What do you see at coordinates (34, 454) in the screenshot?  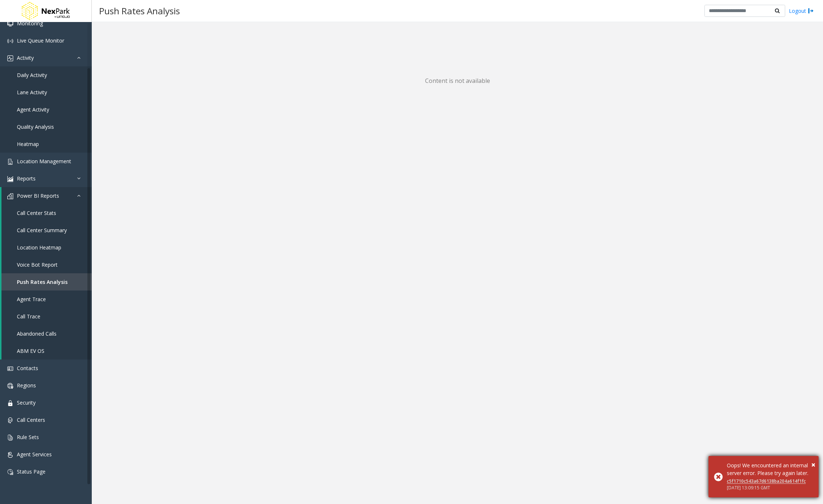 I see `span: Agent Services` at bounding box center [34, 454].